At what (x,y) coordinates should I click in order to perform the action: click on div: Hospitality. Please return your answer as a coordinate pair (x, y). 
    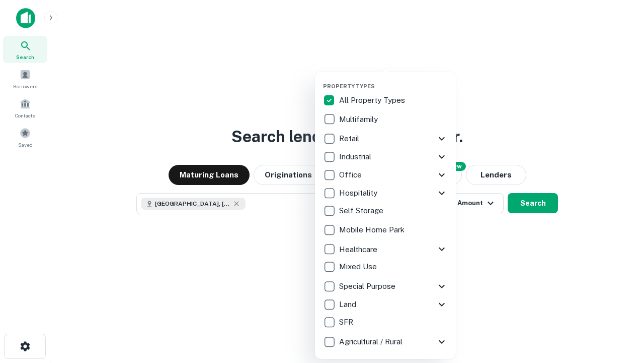
    Looking at the image, I should click on (386, 193).